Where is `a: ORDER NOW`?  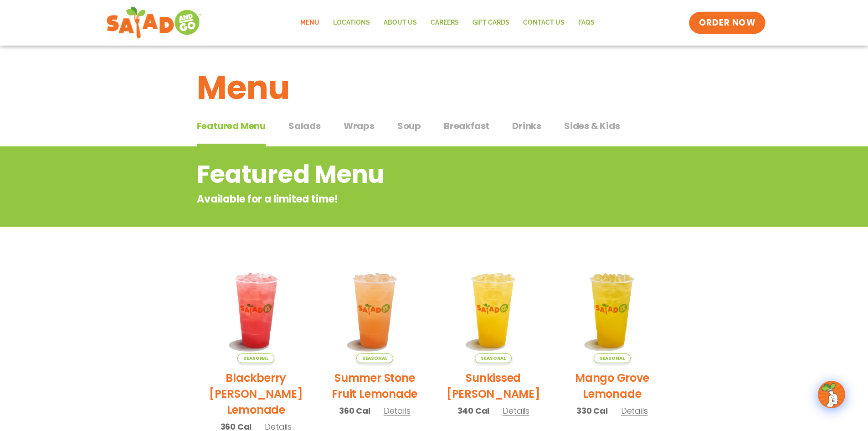
a: ORDER NOW is located at coordinates (727, 23).